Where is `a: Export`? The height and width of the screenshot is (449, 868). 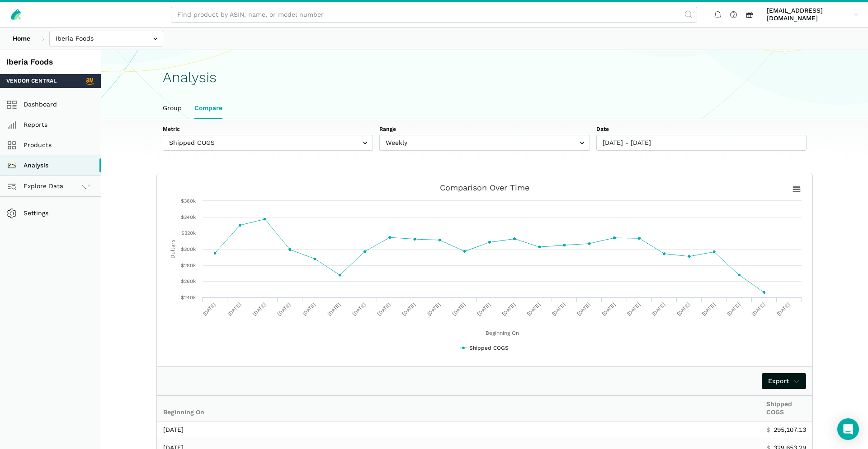
a: Export is located at coordinates (784, 381).